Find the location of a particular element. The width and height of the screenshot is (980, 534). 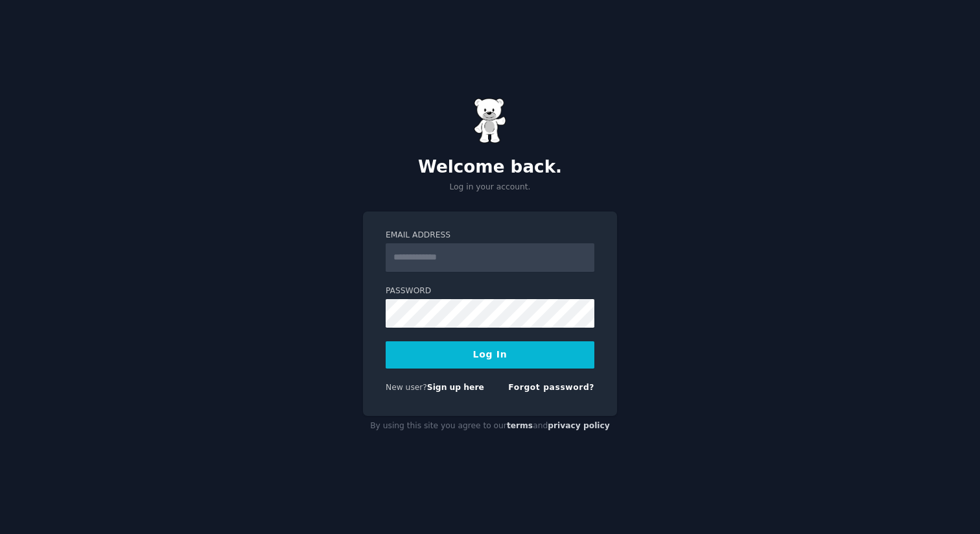

a: Forgot password? is located at coordinates (551, 387).